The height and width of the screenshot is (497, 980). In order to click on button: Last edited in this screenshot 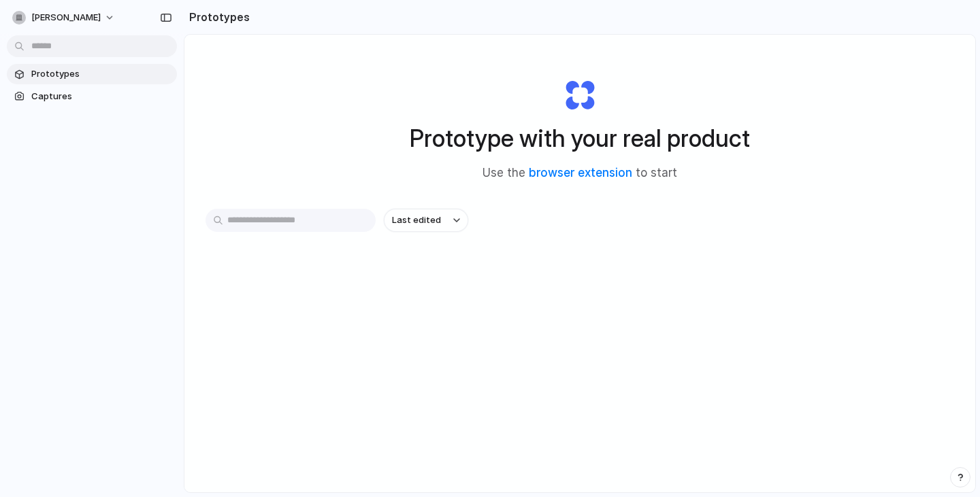, I will do `click(426, 221)`.